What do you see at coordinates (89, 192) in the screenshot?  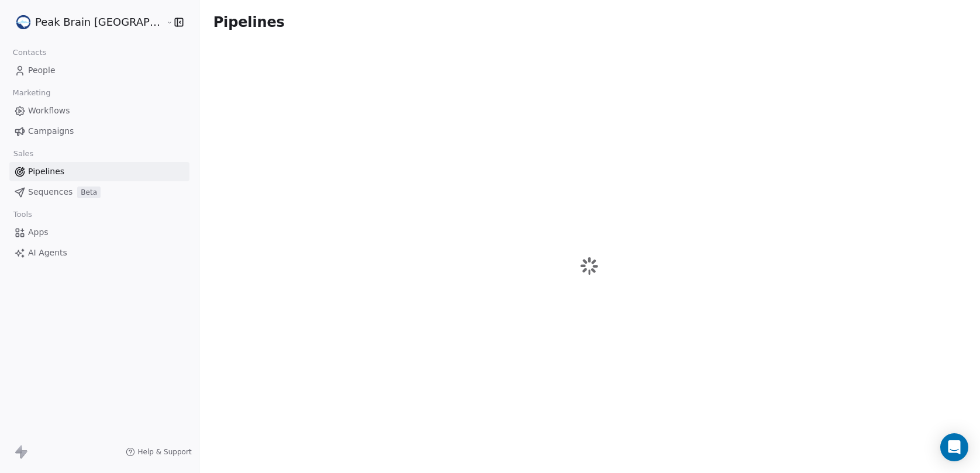 I see `span: Beta` at bounding box center [89, 192].